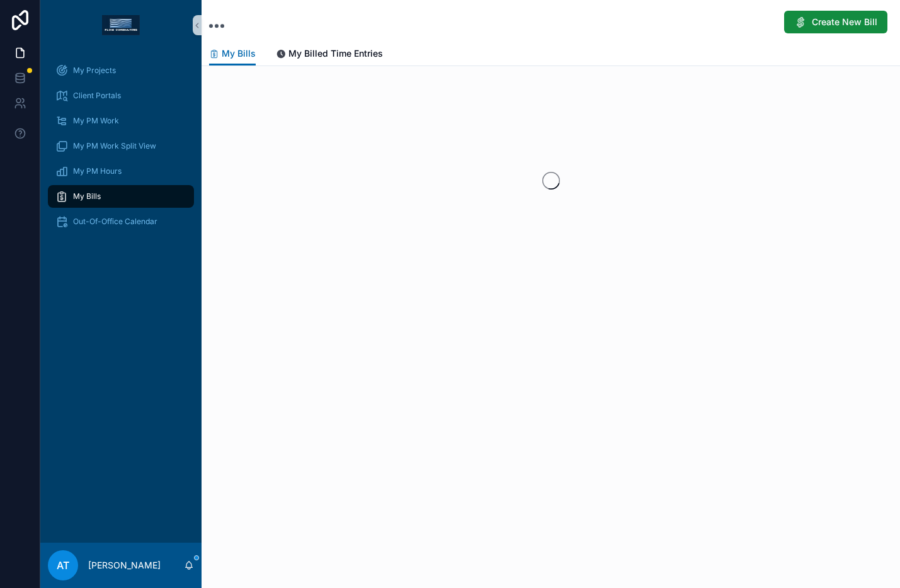 Image resolution: width=900 pixels, height=588 pixels. What do you see at coordinates (121, 96) in the screenshot?
I see `a: Client Portals` at bounding box center [121, 96].